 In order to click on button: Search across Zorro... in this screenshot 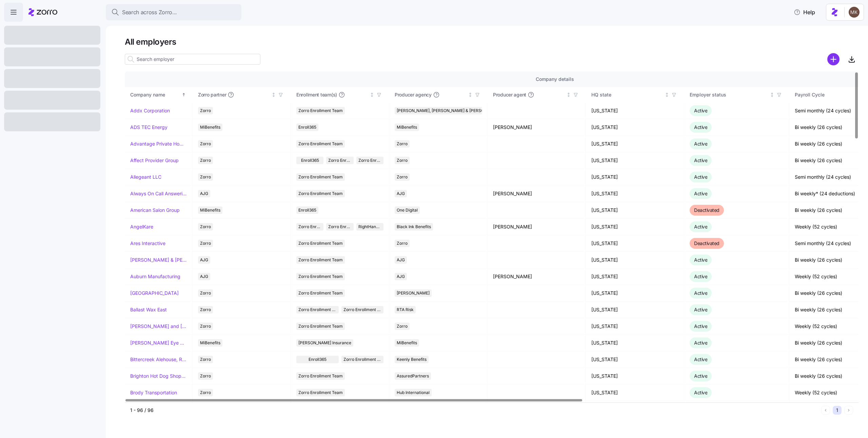, I will do `click(173, 12)`.